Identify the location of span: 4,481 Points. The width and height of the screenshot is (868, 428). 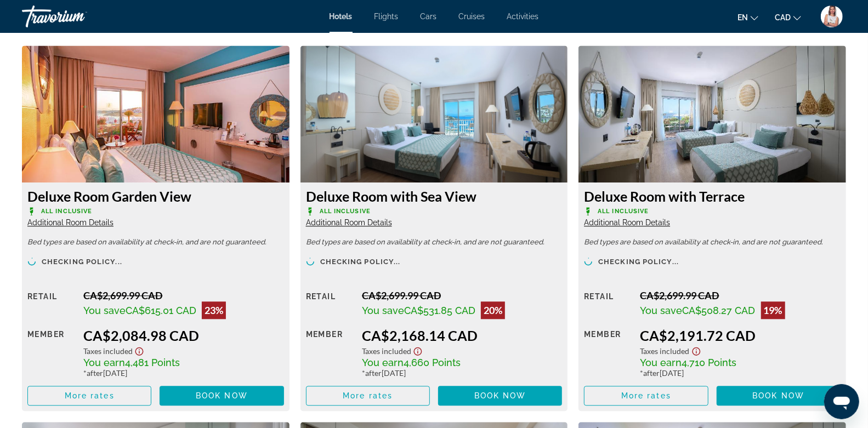
(152, 362).